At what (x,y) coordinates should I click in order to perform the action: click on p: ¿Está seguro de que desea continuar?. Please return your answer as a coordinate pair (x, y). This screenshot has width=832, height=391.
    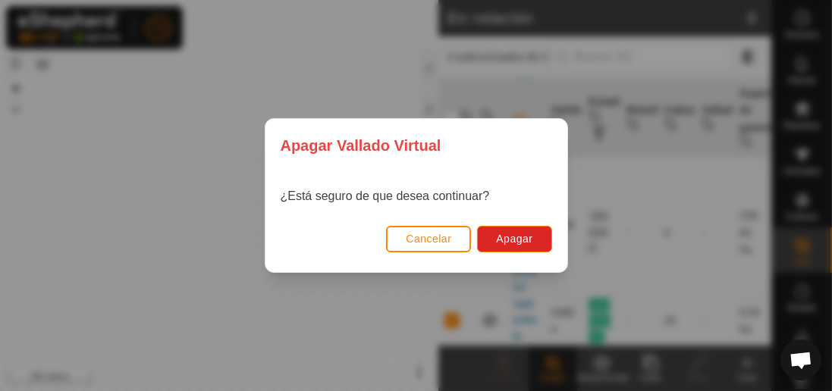
    Looking at the image, I should click on (385, 196).